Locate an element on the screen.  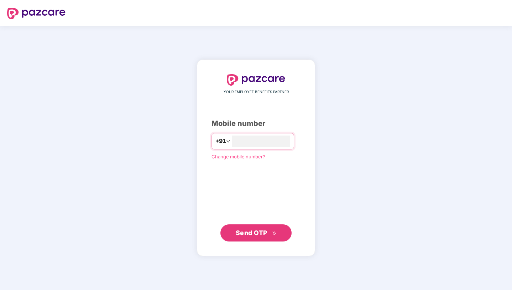
span: Change mobile number? is located at coordinates (238, 156).